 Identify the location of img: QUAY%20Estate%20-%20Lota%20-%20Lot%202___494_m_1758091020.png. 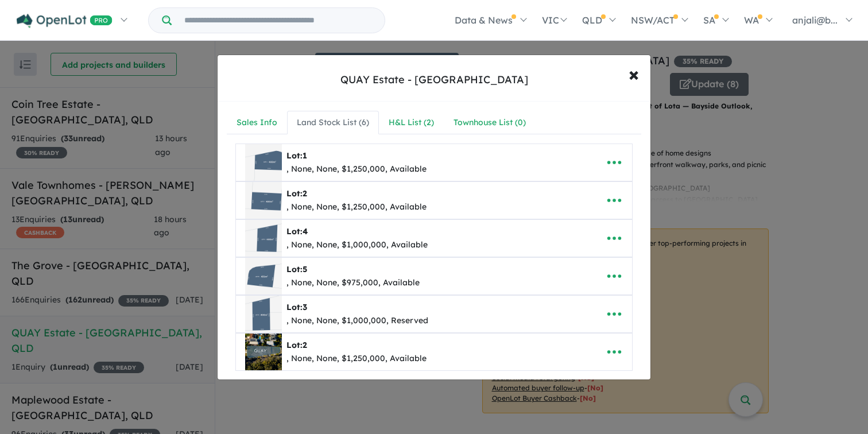
(263, 200).